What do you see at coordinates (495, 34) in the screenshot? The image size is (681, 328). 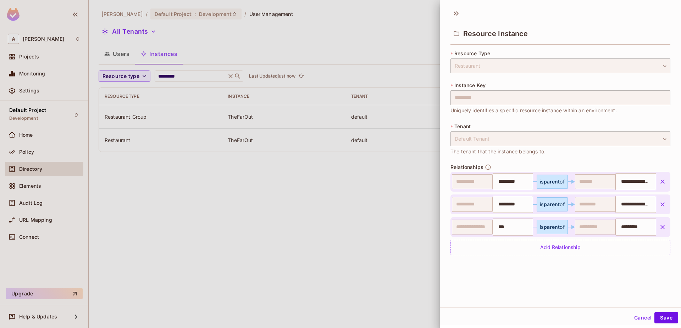 I see `span: Resource Instance` at bounding box center [495, 34].